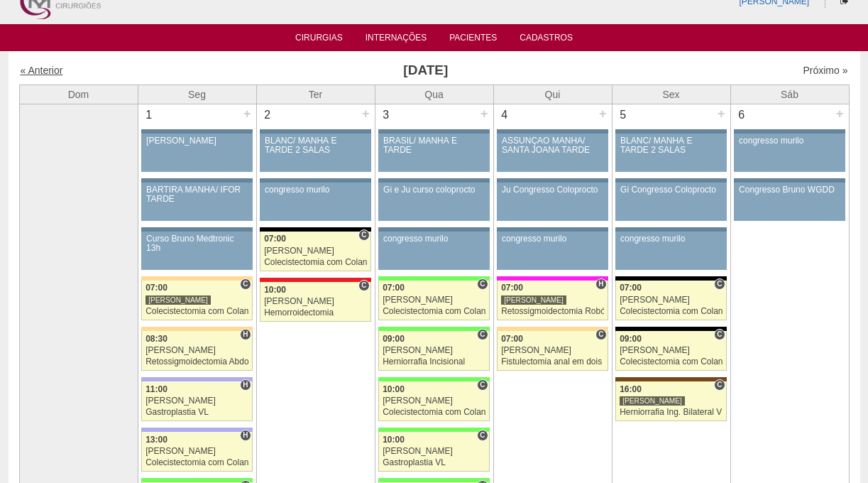 Image resolution: width=868 pixels, height=483 pixels. What do you see at coordinates (434, 202) in the screenshot?
I see `a: Gi e Ju curso coloprocto` at bounding box center [434, 202].